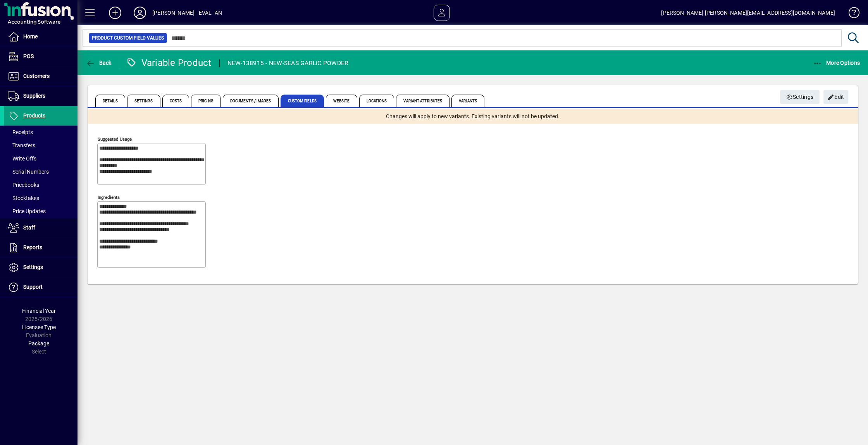 This screenshot has height=445, width=868. I want to click on span: Variant Attributes, so click(423, 101).